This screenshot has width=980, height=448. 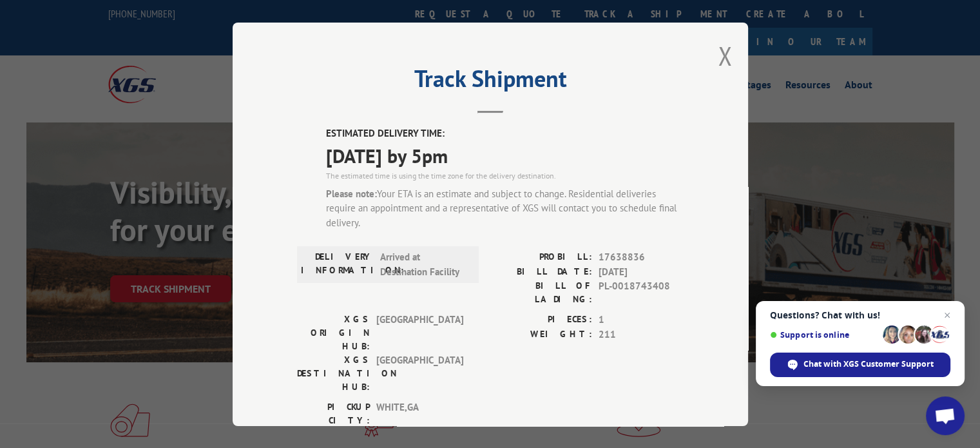 What do you see at coordinates (541, 292) in the screenshot?
I see `label: BILL OF LADING:` at bounding box center [541, 292].